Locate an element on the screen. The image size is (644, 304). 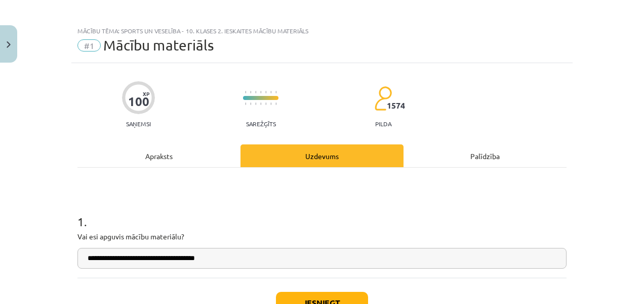
div: Apraksts is located at coordinates (159, 156).